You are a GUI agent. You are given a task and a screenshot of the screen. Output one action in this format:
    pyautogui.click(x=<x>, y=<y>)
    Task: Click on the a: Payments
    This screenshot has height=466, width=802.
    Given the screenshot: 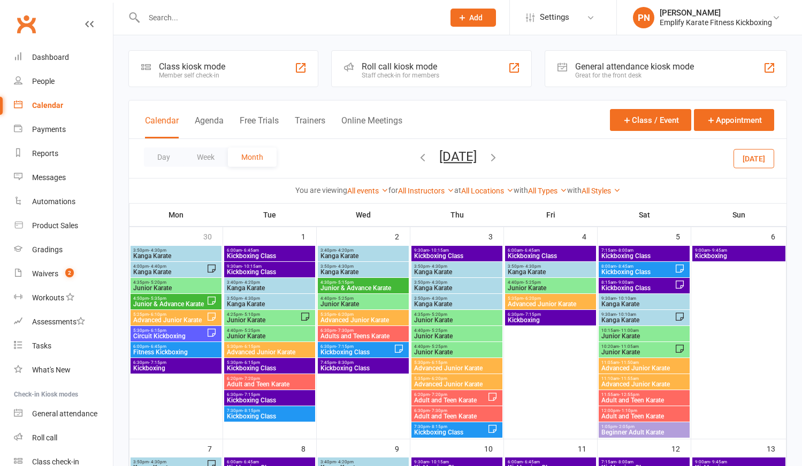 What is the action you would take?
    pyautogui.click(x=63, y=129)
    